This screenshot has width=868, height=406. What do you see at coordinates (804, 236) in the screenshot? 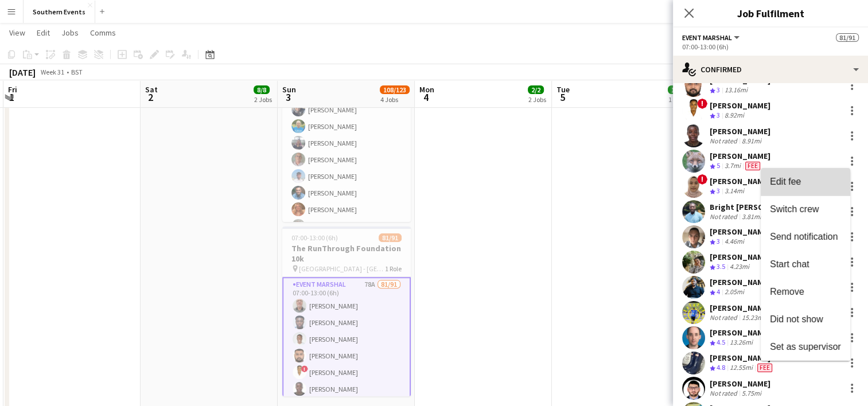
I see `span: Send notification` at bounding box center [804, 236].